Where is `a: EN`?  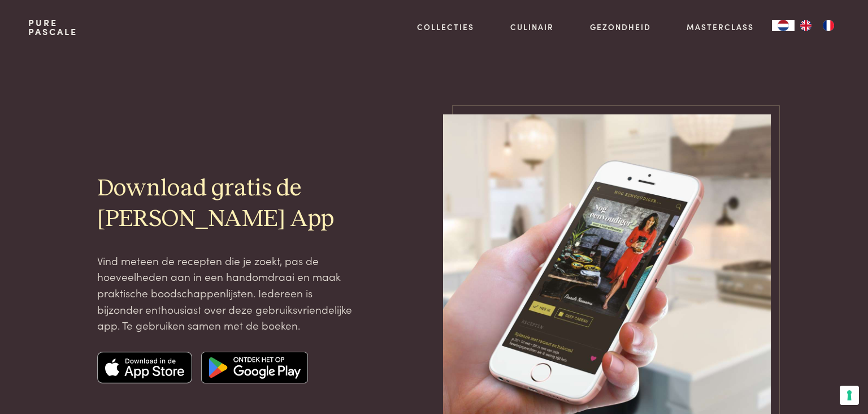
a: EN is located at coordinates (806, 25).